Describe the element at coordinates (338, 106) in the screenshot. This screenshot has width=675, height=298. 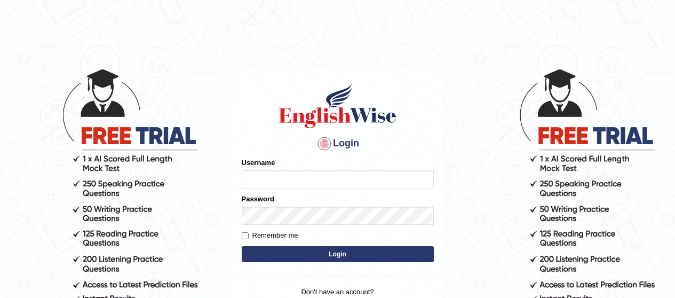
I see `img: Logo of English Wise sign in for intelligent practice with AI` at that location.